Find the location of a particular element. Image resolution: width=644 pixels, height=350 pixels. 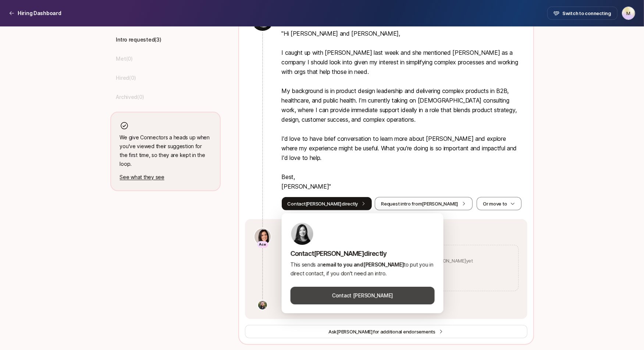

p: Archived ( 0 ) is located at coordinates (130, 97).